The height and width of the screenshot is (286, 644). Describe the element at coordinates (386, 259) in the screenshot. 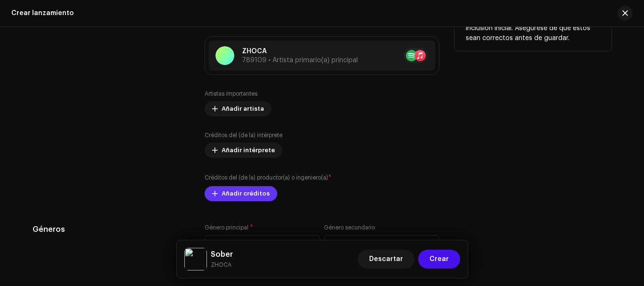

I see `button: Descartar` at that location.